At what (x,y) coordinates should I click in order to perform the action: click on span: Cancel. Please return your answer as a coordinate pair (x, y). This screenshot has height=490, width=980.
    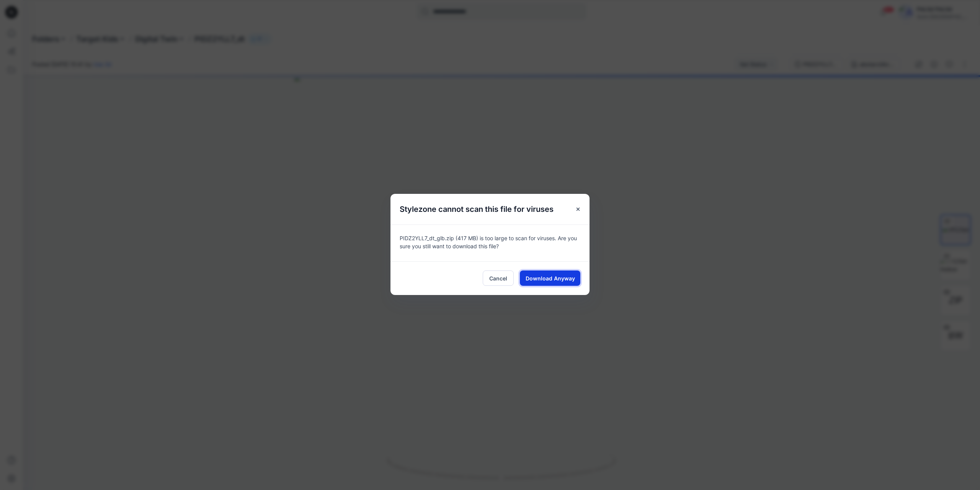
    Looking at the image, I should click on (498, 278).